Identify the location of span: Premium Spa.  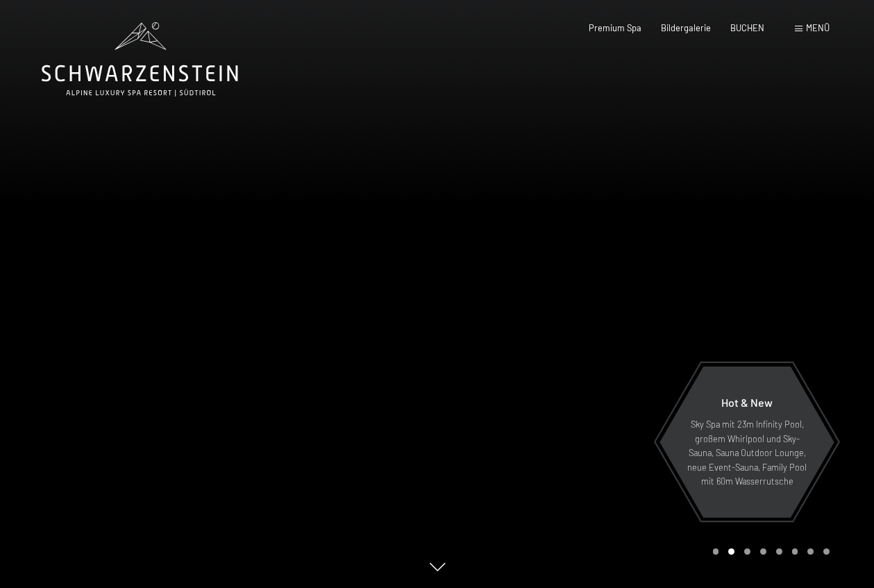
(615, 28).